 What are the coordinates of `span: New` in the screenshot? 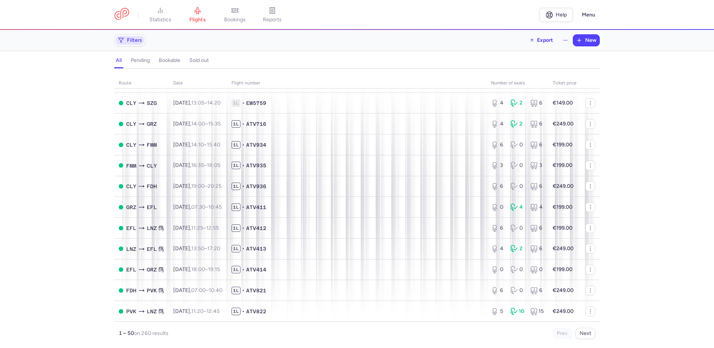 It's located at (591, 40).